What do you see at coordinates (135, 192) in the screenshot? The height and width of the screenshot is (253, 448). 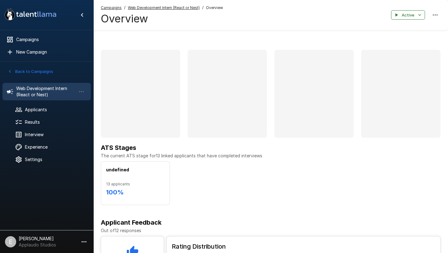 I see `h6: 100 %` at bounding box center [135, 192].